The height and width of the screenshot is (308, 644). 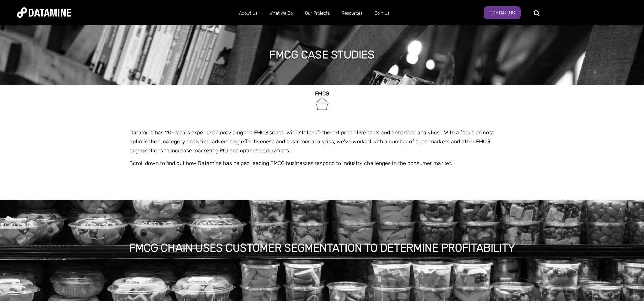 I want to click on a: What We Do, so click(x=281, y=13).